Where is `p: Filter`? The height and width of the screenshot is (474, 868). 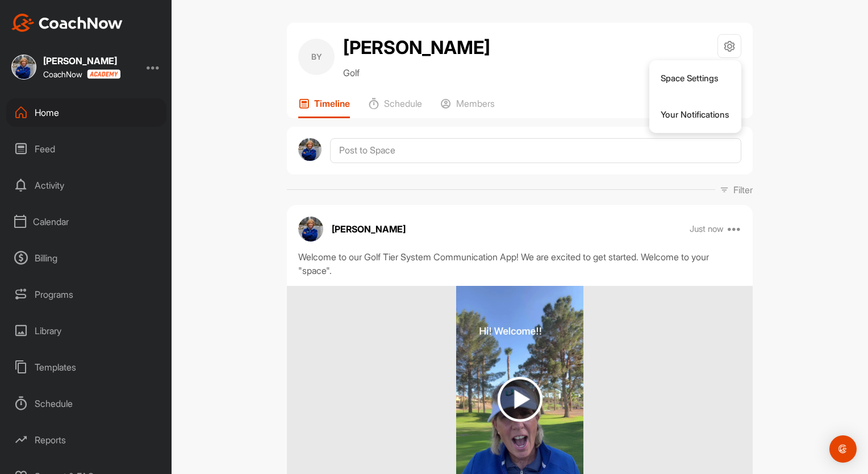
p: Filter is located at coordinates (743, 190).